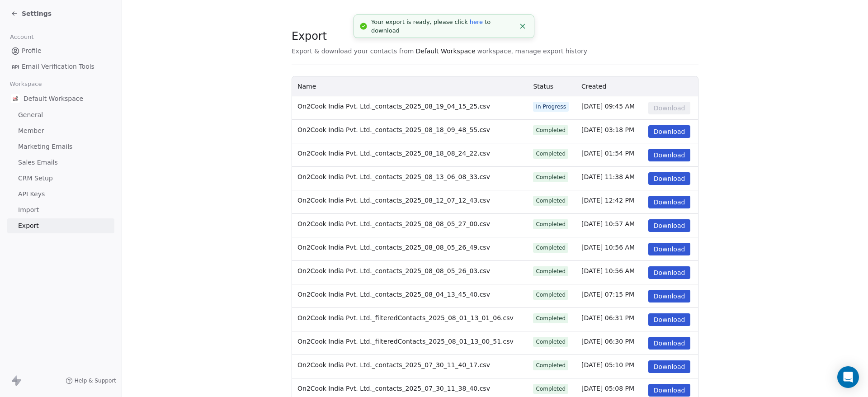 Image resolution: width=868 pixels, height=397 pixels. What do you see at coordinates (543, 86) in the screenshot?
I see `span: Status` at bounding box center [543, 86].